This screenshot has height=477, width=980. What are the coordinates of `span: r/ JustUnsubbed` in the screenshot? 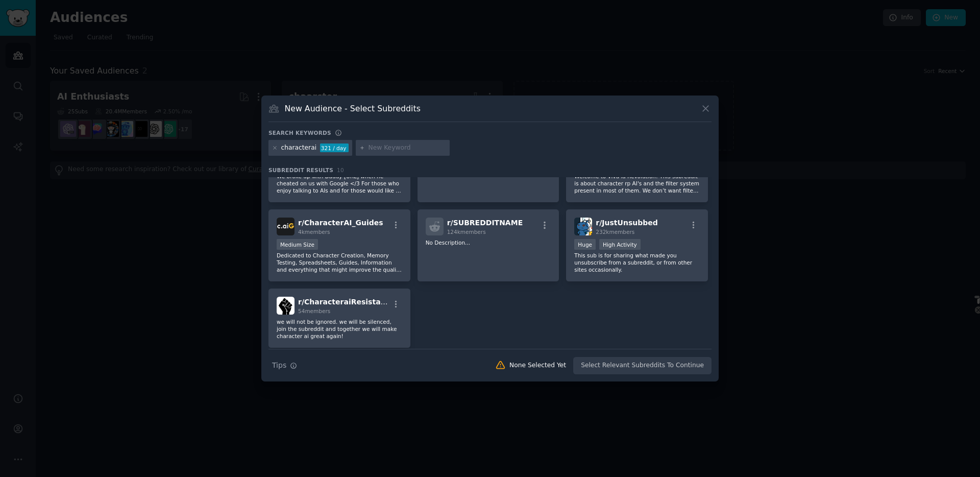 It's located at (627, 223).